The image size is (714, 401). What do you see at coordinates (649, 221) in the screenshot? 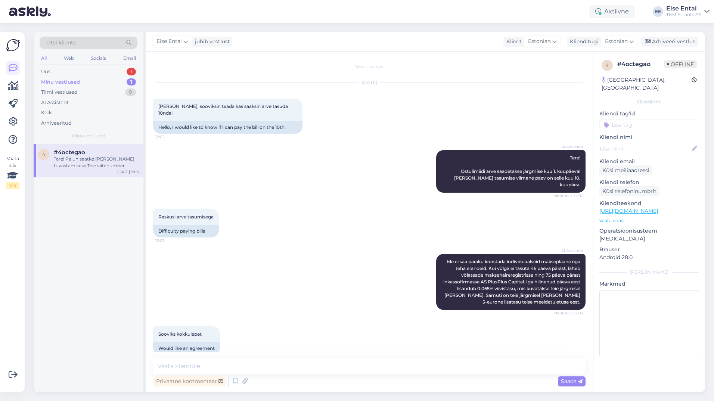
I see `p: Vaata edasi ...` at bounding box center [649, 221].